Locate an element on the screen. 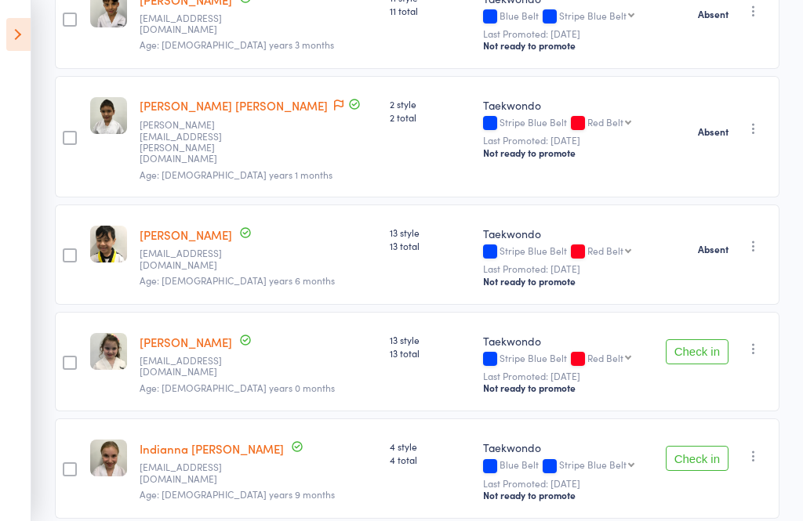  span: 4 style is located at coordinates (430, 446).